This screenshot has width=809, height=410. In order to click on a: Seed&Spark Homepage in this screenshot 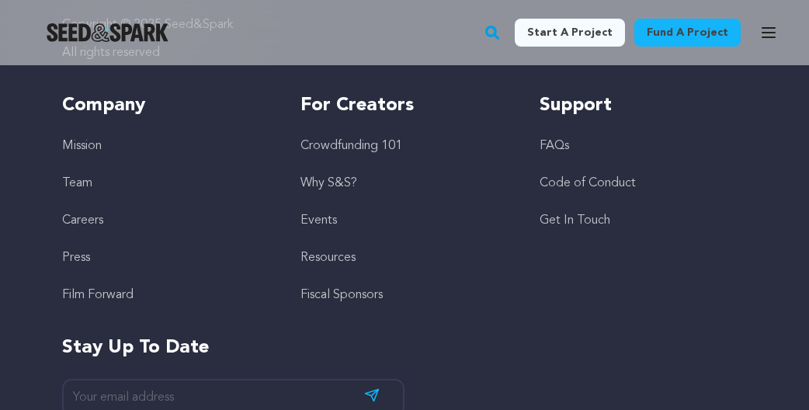, I will do `click(107, 33)`.